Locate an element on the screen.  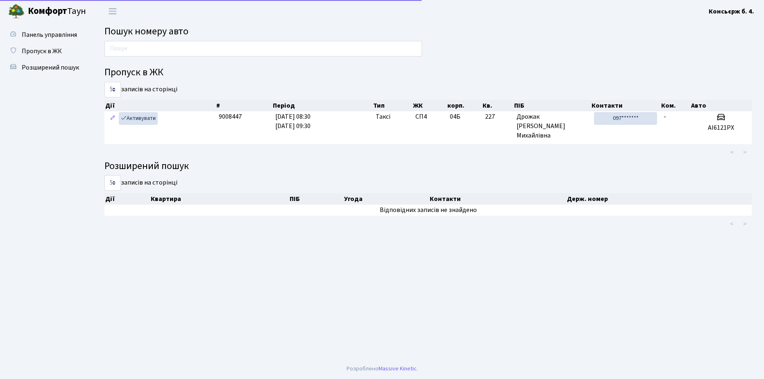
b: Комфорт is located at coordinates (48, 11).